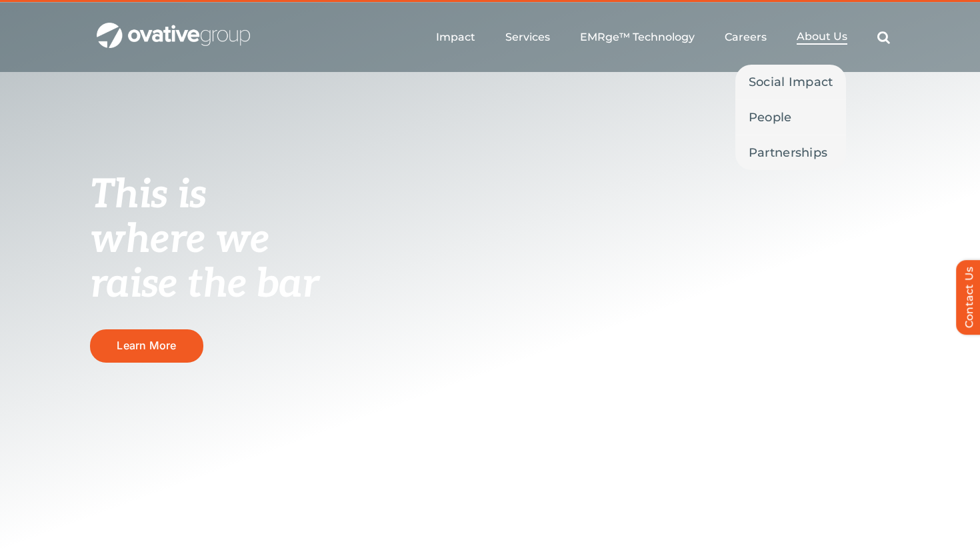 The height and width of the screenshot is (554, 980). I want to click on span: This is, so click(148, 195).